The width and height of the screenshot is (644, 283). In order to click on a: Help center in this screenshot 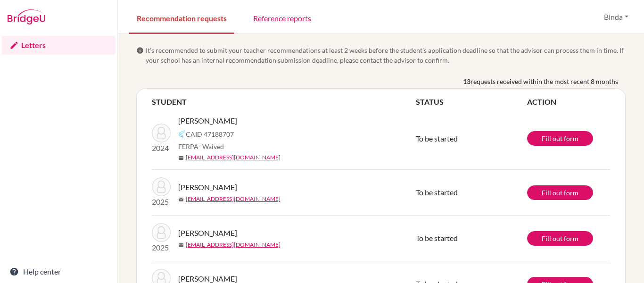, I will do `click(58, 271)`.